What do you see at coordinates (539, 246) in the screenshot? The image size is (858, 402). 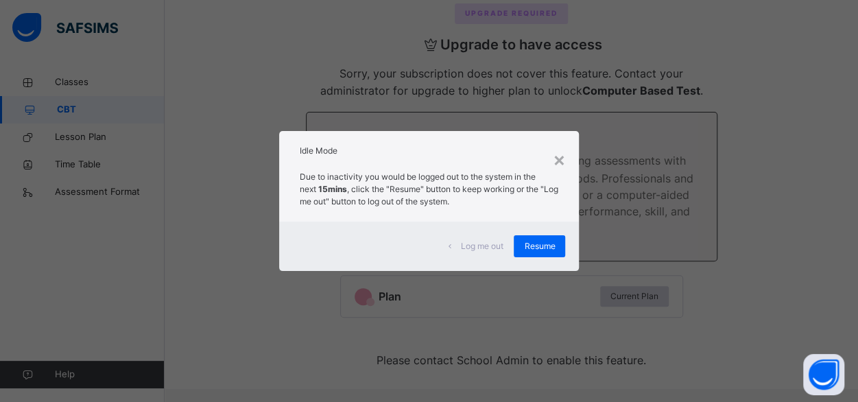 I see `span: Resume` at bounding box center [539, 246].